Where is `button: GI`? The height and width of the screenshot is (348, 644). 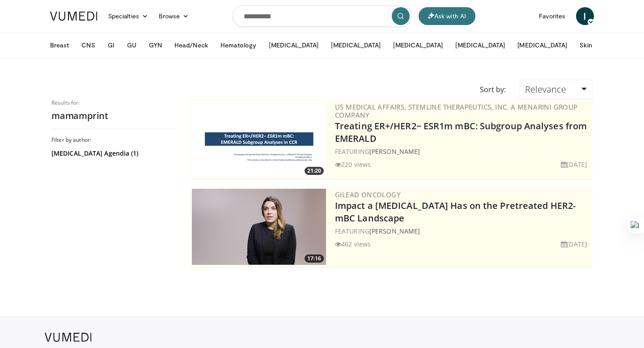
button: GI is located at coordinates (111, 45).